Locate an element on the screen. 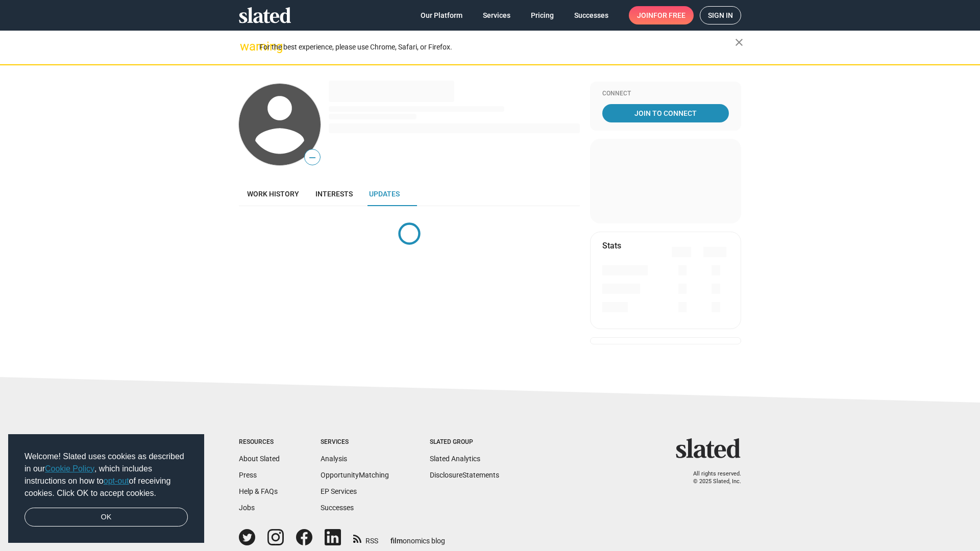 The image size is (980, 551). a: Work history is located at coordinates (273, 194).